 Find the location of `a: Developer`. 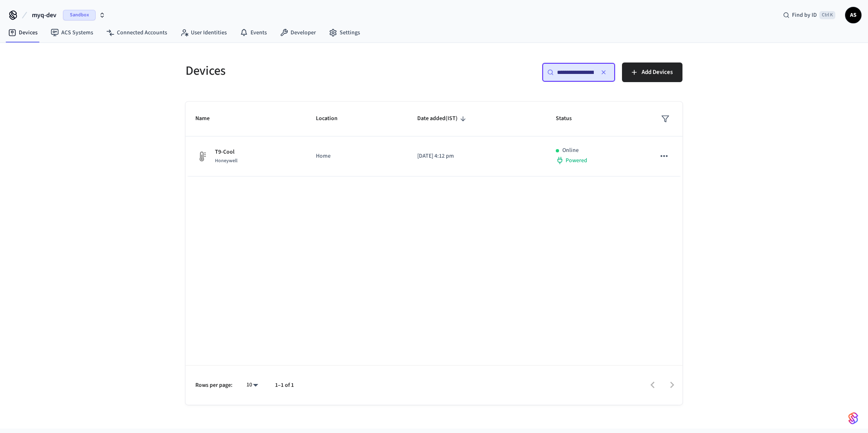

a: Developer is located at coordinates (298, 33).